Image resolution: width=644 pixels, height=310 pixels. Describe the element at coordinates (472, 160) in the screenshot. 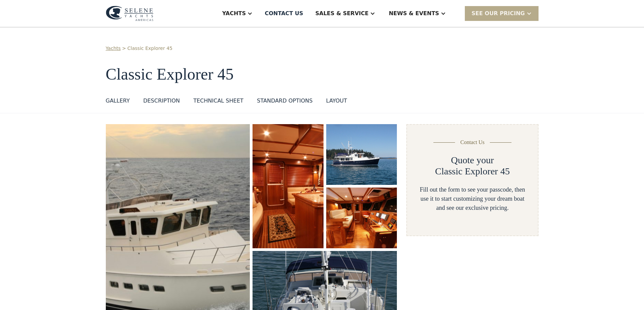

I see `h2: Quote your` at that location.